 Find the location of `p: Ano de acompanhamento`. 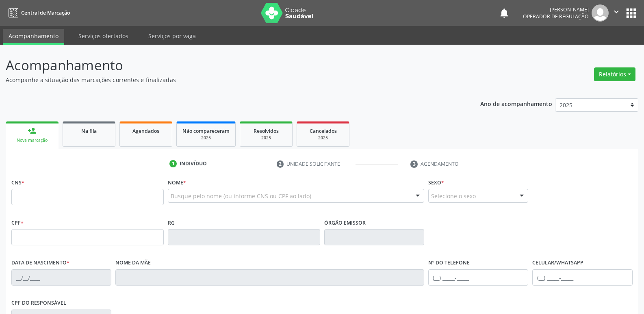

p: Ano de acompanhamento is located at coordinates (516, 103).